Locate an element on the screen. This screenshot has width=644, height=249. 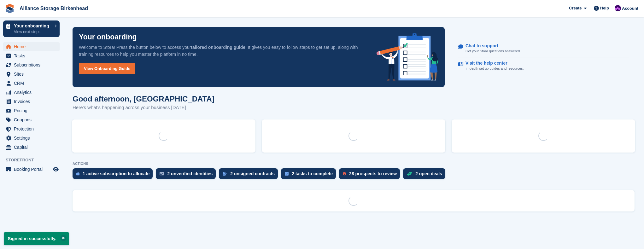
p: Get your Stora questions answered. is located at coordinates (493, 51).